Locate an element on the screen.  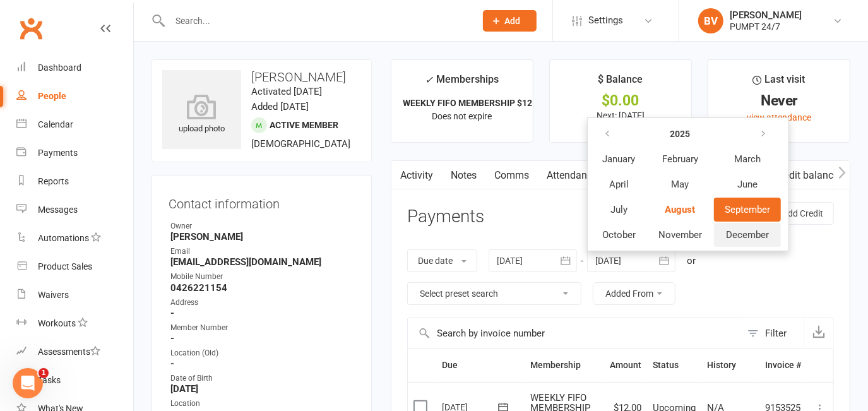
h3: Payments is located at coordinates (446, 216).